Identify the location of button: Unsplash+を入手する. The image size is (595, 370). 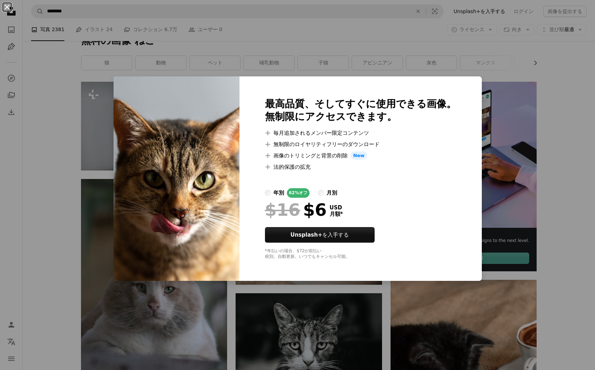
(320, 235).